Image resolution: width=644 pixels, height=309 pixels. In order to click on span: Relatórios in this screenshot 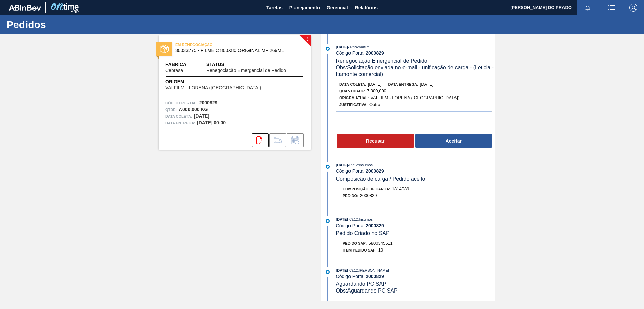, I will do `click(367, 8)`.